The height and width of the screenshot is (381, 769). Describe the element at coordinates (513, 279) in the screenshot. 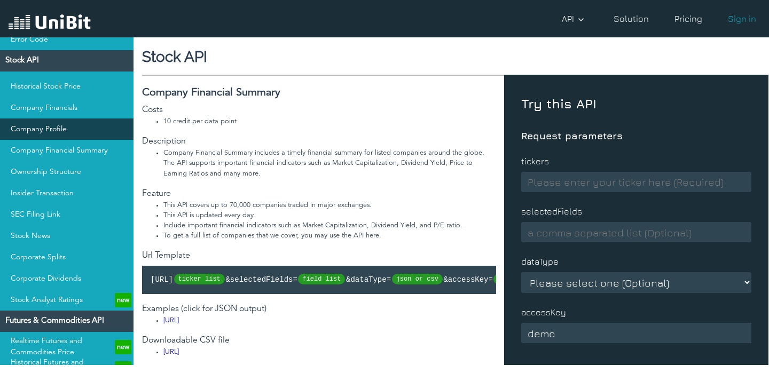

I see `span: your key` at that location.